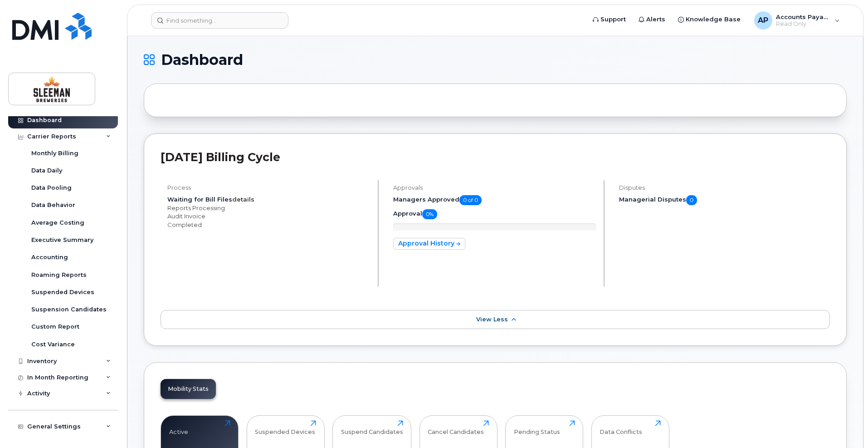  Describe the element at coordinates (494, 214) in the screenshot. I see `h5: Approval` at that location.